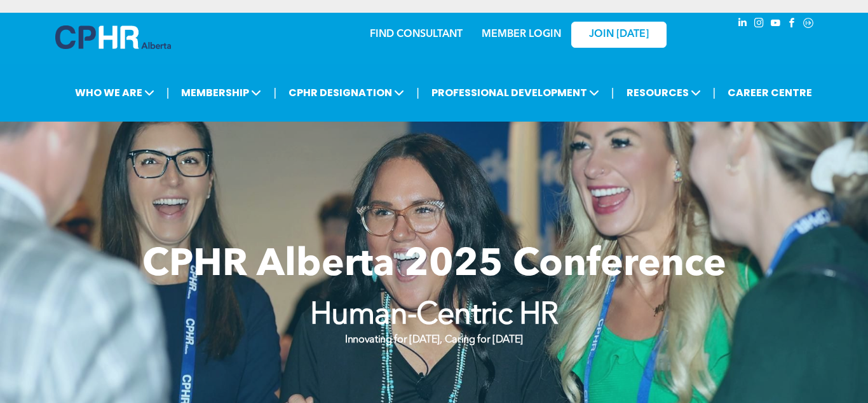 The width and height of the screenshot is (868, 403). I want to click on a: linkedin, so click(742, 24).